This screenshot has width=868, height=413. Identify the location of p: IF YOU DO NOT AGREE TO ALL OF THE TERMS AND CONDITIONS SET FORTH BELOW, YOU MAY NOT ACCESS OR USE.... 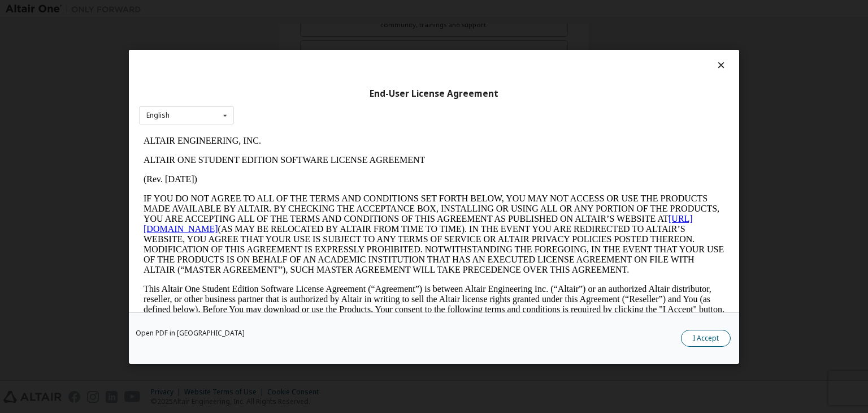
(295, 103).